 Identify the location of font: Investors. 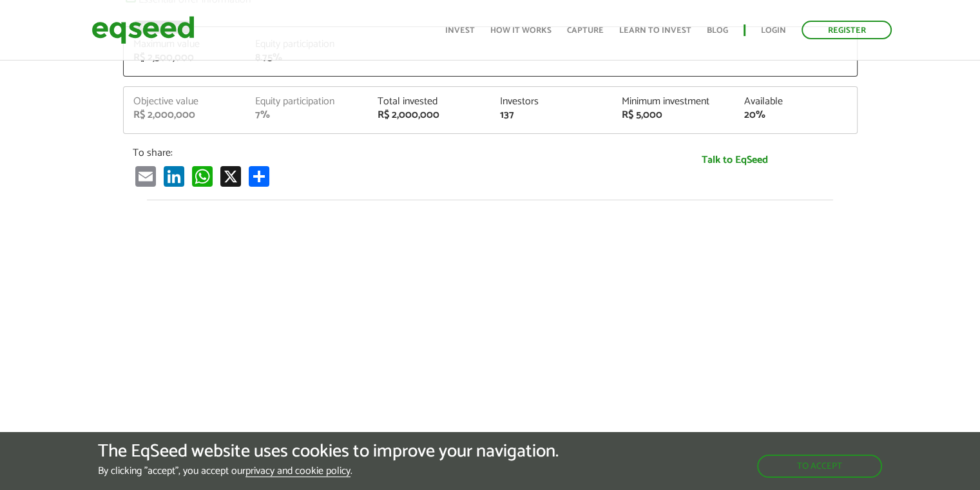
(519, 101).